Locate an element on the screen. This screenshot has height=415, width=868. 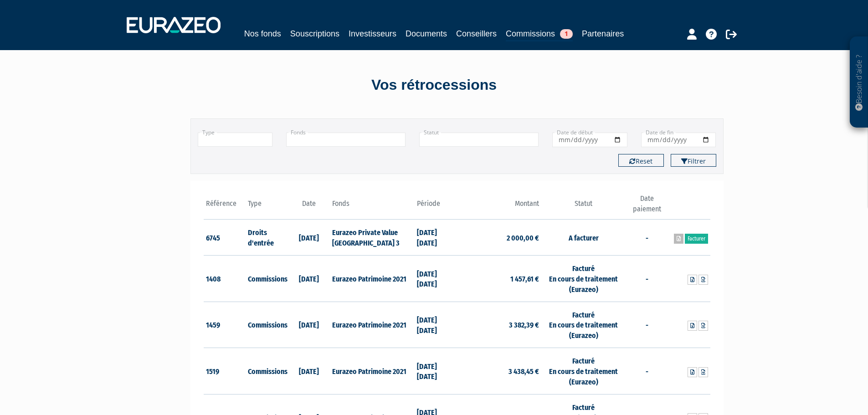
th: Type is located at coordinates (267, 206).